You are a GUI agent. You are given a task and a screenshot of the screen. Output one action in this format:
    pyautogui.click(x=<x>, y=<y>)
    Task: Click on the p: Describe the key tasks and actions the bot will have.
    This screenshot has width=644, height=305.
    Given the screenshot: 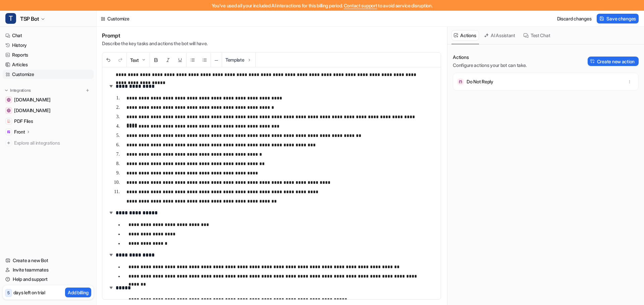 What is the action you would take?
    pyautogui.click(x=155, y=44)
    